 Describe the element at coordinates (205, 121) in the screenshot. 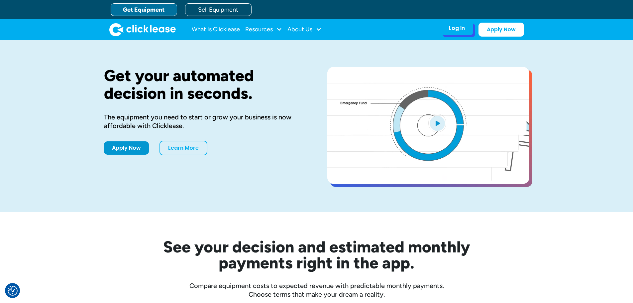

I see `div: The equipment you need to start or grow your business is now affordable with Clicklease.` at that location.